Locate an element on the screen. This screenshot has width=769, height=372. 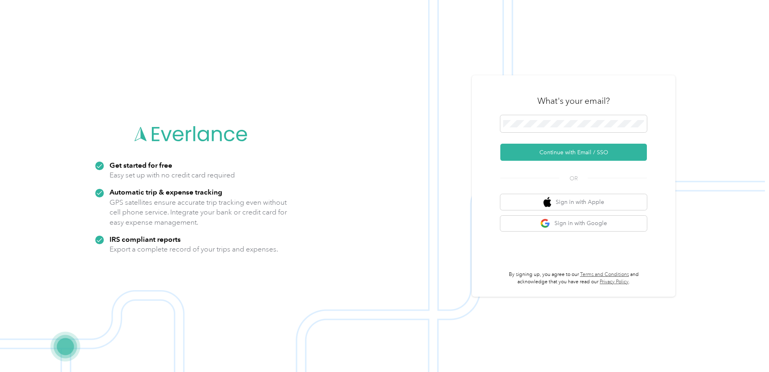
strong: Get started for free is located at coordinates (141, 165).